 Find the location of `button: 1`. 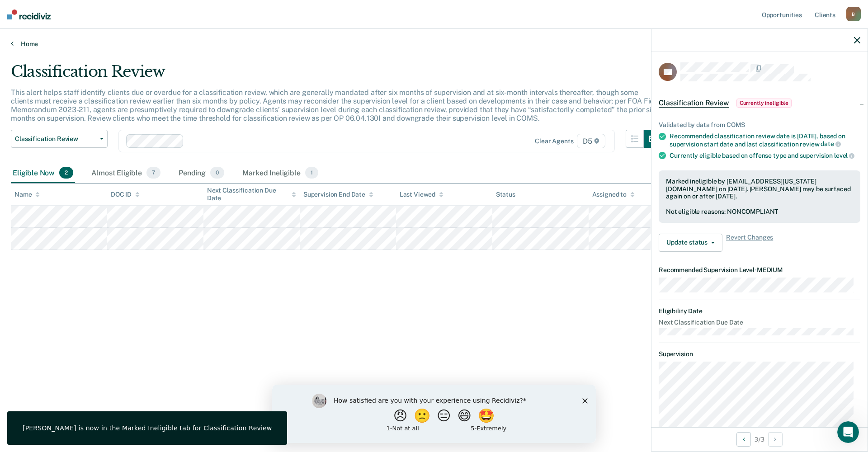

button: 1 is located at coordinates (129, 31).